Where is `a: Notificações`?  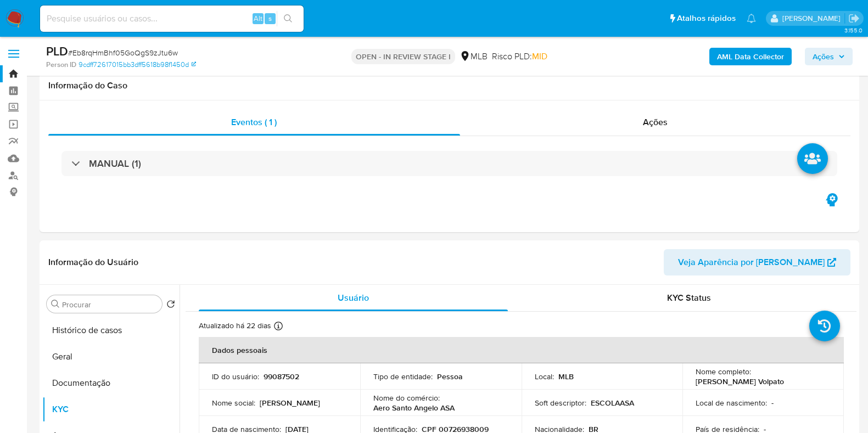
a: Notificações is located at coordinates (752, 18).